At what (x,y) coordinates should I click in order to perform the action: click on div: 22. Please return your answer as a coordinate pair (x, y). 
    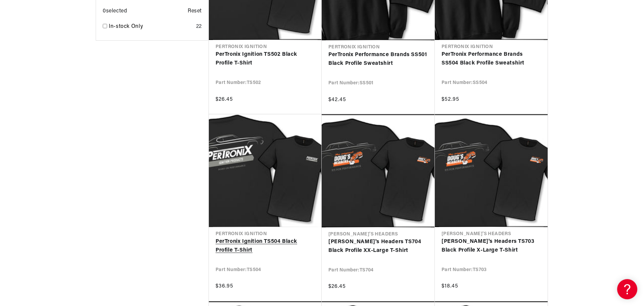
    Looking at the image, I should click on (199, 27).